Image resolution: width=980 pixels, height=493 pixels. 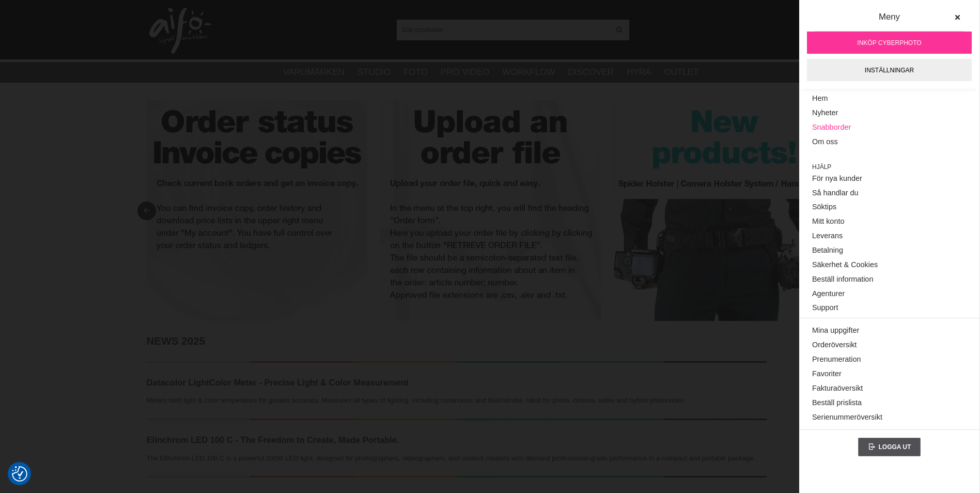 What do you see at coordinates (894, 447) in the screenshot?
I see `span: Logga ut` at bounding box center [894, 447].